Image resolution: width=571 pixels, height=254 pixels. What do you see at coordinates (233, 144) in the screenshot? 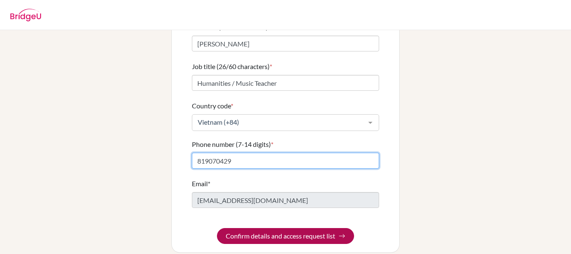
I see `label: Phone number (7-14 digits)` at bounding box center [233, 144].